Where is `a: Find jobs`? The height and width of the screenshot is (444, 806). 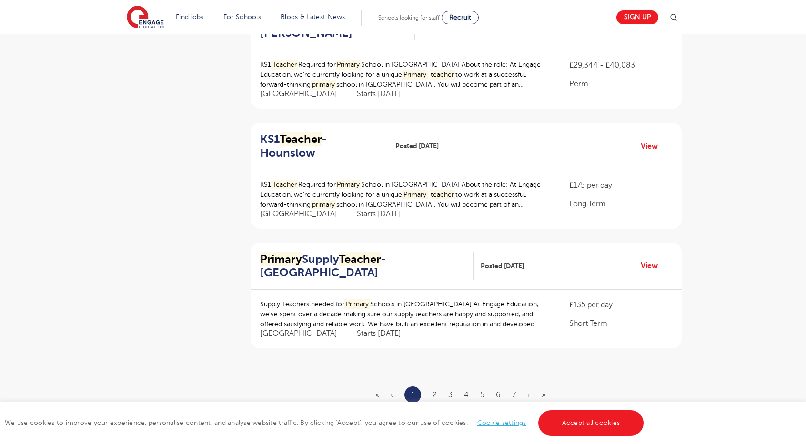 a: Find jobs is located at coordinates (190, 17).